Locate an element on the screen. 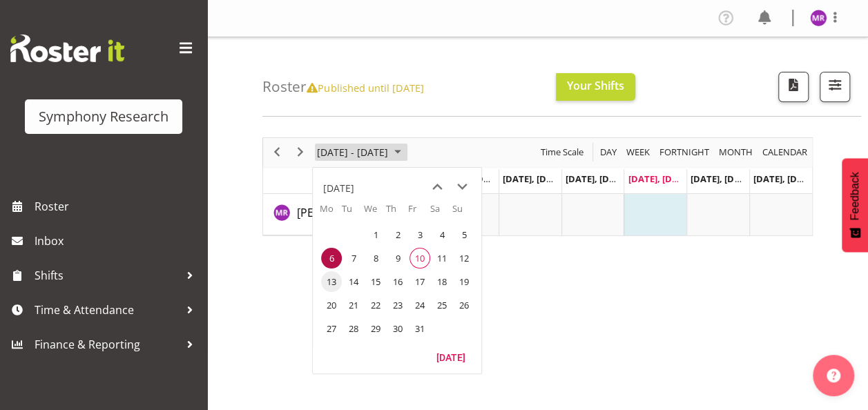 The height and width of the screenshot is (410, 868). span: Thursday, October 23, 2025 is located at coordinates (398, 305).